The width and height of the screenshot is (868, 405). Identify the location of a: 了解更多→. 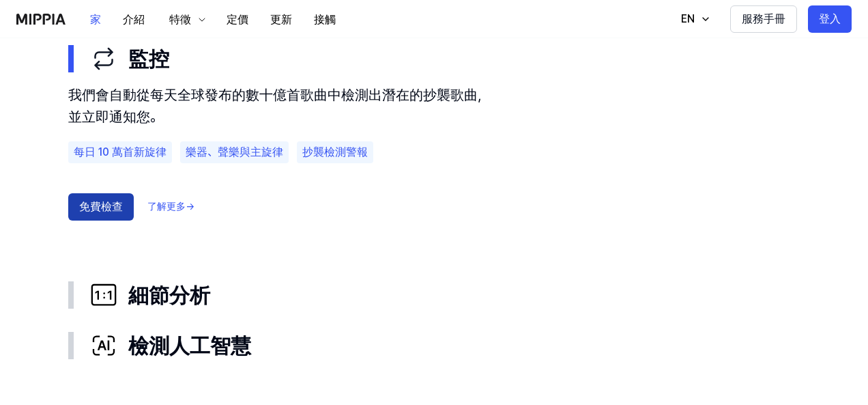
(171, 207).